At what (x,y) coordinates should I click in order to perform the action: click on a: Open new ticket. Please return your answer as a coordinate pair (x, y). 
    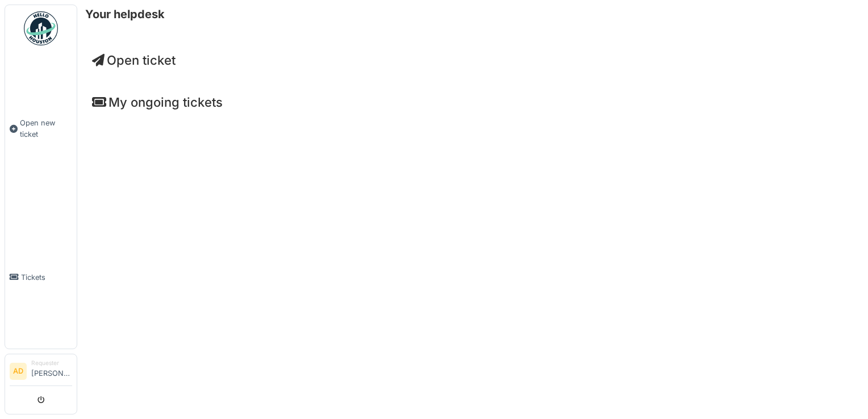
    Looking at the image, I should click on (40, 129).